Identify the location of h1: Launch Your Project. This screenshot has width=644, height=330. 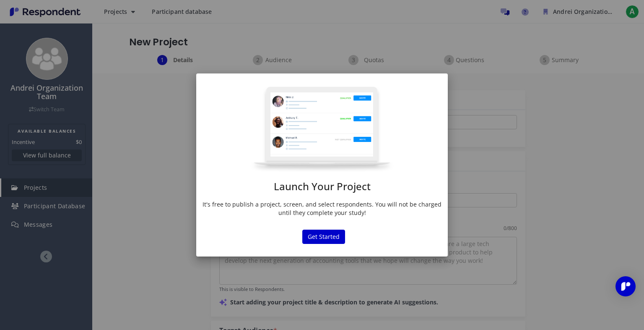
(322, 186).